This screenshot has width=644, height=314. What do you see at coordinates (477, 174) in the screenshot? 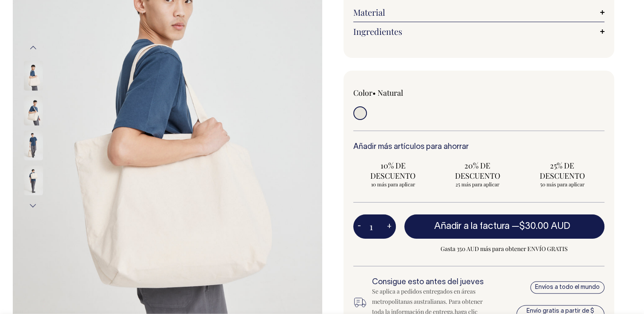
I see `input: 20% DE DESCUENTO 25 más para aplicar` at bounding box center [477, 174].